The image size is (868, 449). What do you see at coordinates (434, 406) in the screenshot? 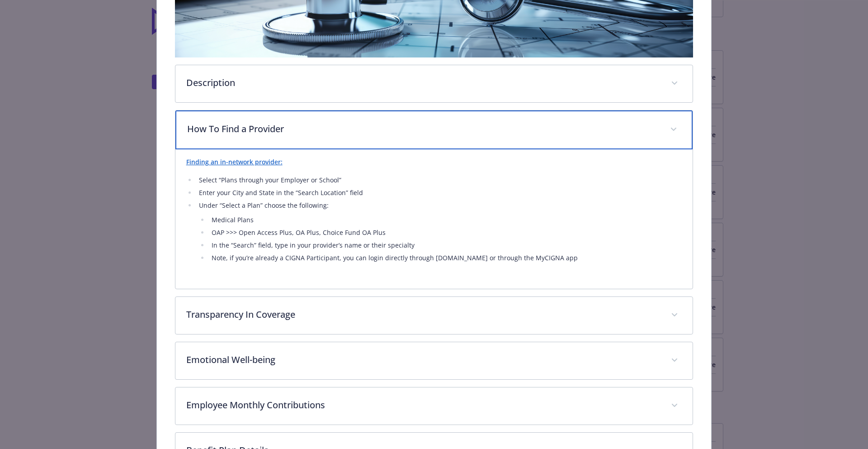
I see `div: Employee Monthly Contributions` at bounding box center [434, 406].